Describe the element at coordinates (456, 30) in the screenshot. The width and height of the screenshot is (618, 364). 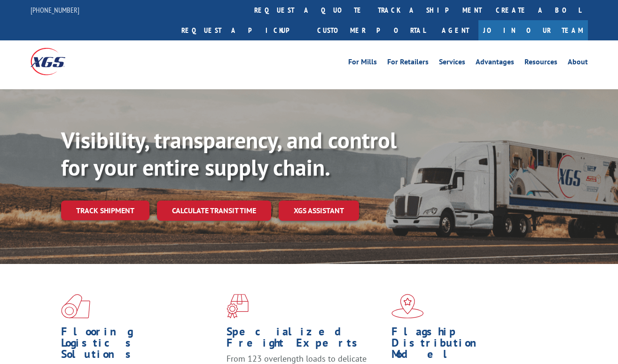
I see `a: Agent` at that location.